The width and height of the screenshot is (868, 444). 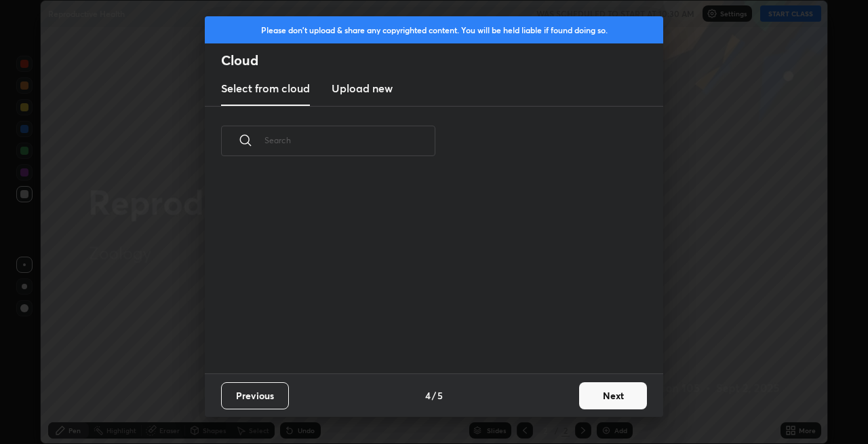 What do you see at coordinates (442, 61) in the screenshot?
I see `h2: Cloud` at bounding box center [442, 61].